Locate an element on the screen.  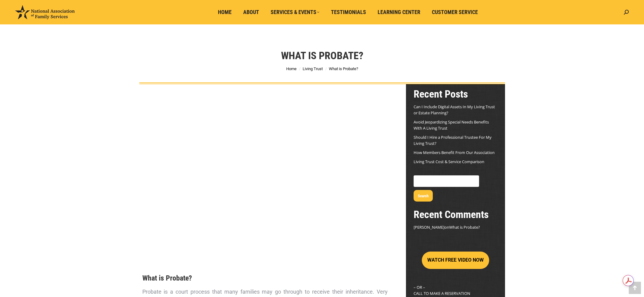
span: Learning Center is located at coordinates (399, 12).